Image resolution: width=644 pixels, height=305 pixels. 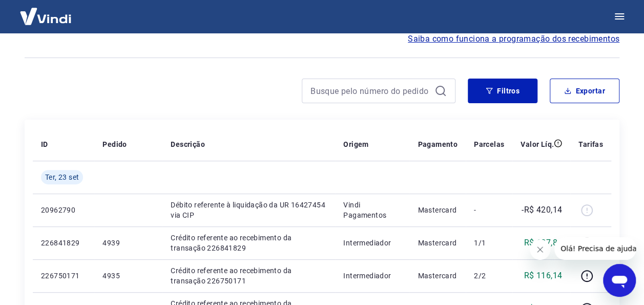 I want to click on a: Saiba como funciona a programação dos recebimentos, so click(x=513, y=39).